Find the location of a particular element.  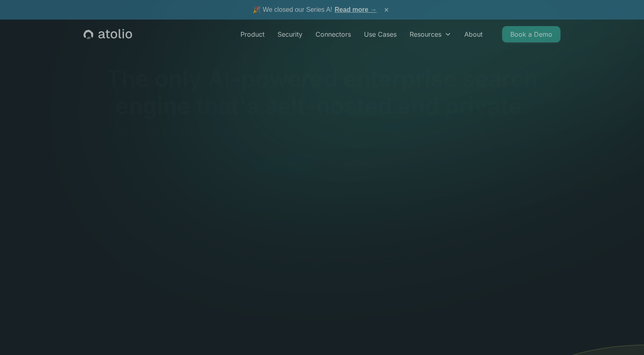

a: See the Product is located at coordinates (356, 164).